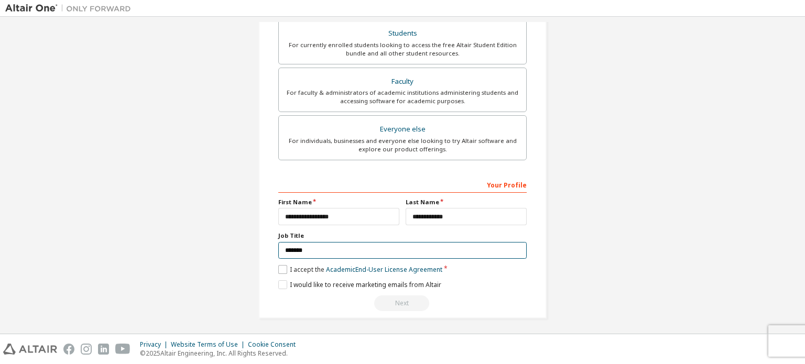 This screenshot has height=364, width=805. What do you see at coordinates (402, 49) in the screenshot?
I see `div: For currently enrolled students looking to access the free Altair Student Edition bundle and all ...` at bounding box center [402, 49].